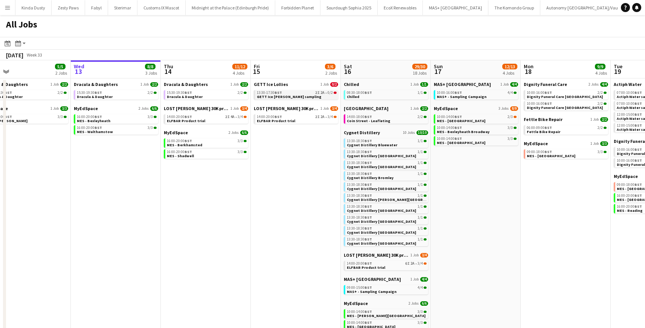 This screenshot has height=328, width=645. Describe the element at coordinates (286, 108) in the screenshot. I see `span: LOST MARY 30K product trial` at that location.